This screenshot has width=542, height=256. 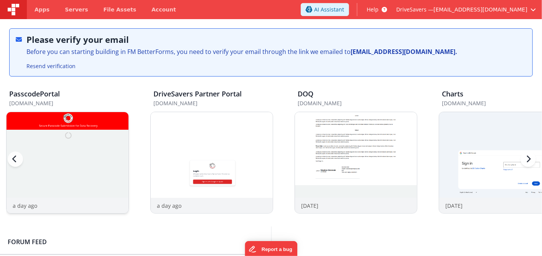 I want to click on h3: DriveSavers Partner Portal, so click(x=197, y=94).